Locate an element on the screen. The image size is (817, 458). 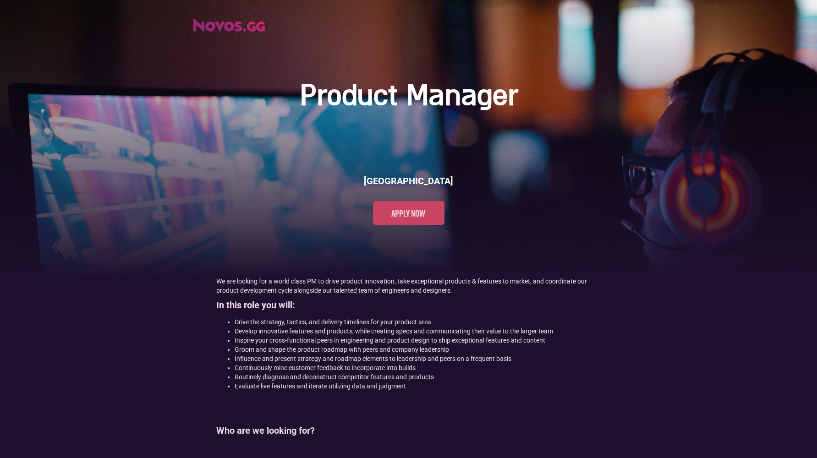
h1: Product Manager is located at coordinates (409, 97).